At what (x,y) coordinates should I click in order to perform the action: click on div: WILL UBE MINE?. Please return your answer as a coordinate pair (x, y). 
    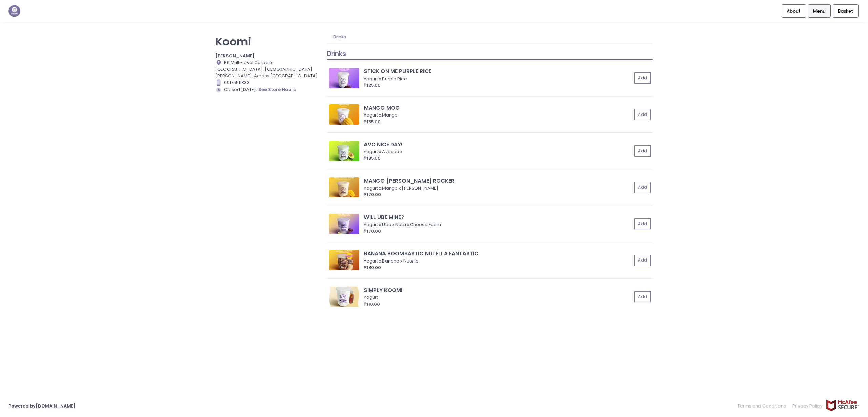
    Looking at the image, I should click on (497, 217).